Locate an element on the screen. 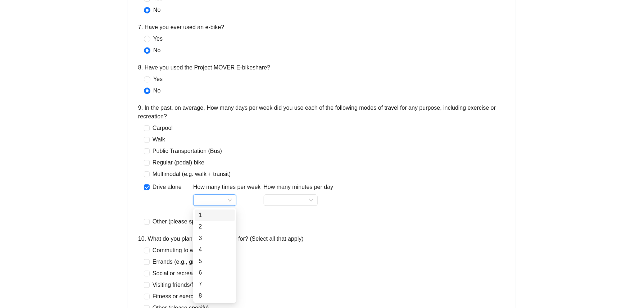  div: 4 is located at coordinates (215, 250).